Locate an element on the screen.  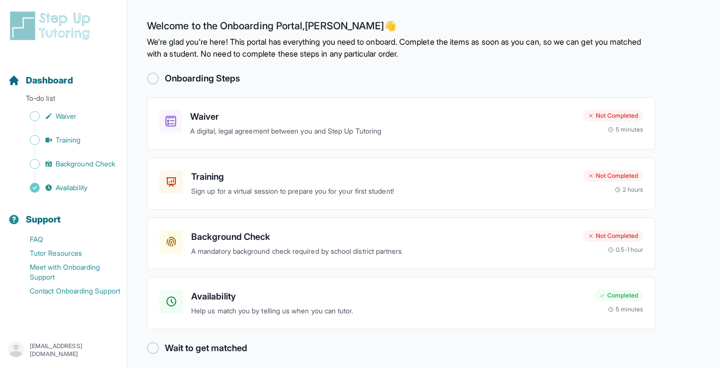
h2: Onboarding Steps is located at coordinates (202, 78).